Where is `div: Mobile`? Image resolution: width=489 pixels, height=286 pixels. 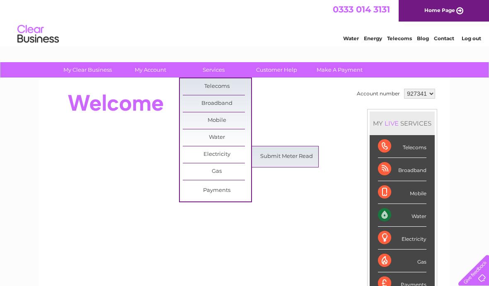
div: Mobile is located at coordinates (402, 192).